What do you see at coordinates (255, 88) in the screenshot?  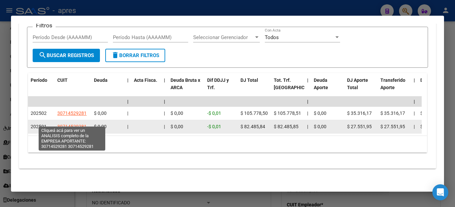 I see `datatable-header-cell: DJ Total` at bounding box center [255, 88].